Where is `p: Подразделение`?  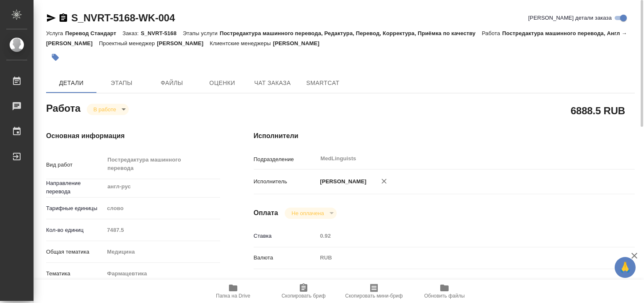
p: Подразделение is located at coordinates (286, 160).